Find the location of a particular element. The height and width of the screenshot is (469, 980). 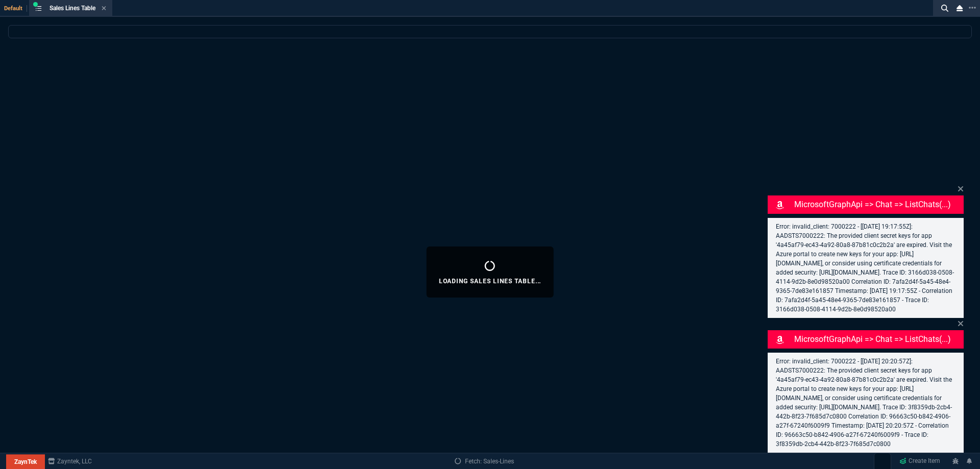

nx-icon: Close Tab is located at coordinates (104, 8).